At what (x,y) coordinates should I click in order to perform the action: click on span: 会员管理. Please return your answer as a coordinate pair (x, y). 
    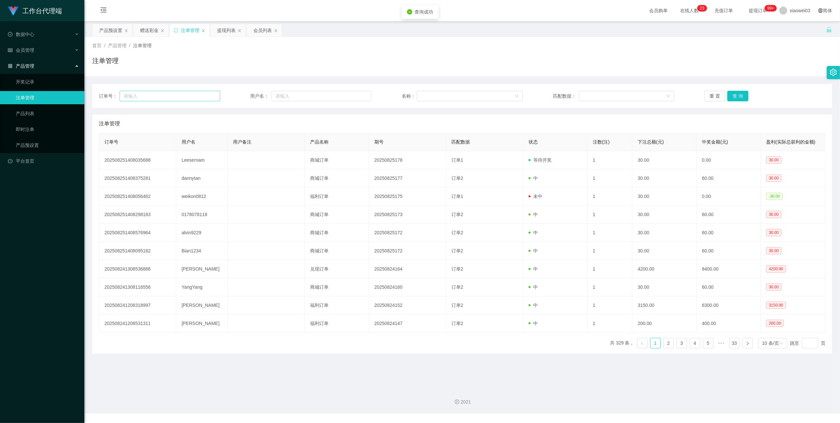
    Looking at the image, I should click on (21, 50).